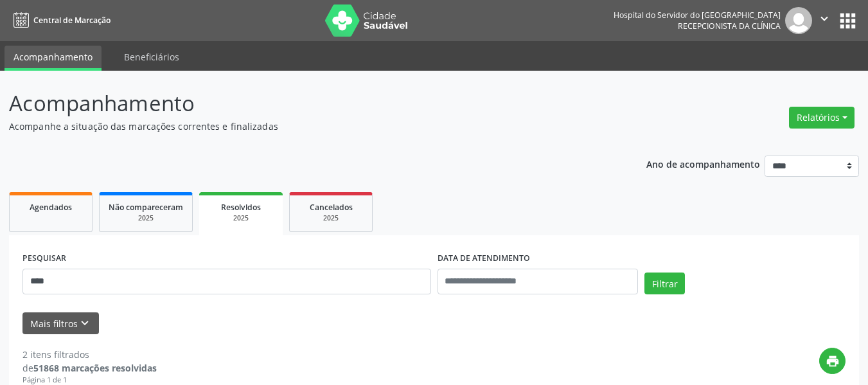 This screenshot has height=385, width=868. Describe the element at coordinates (241, 207) in the screenshot. I see `span: Resolvidos` at that location.